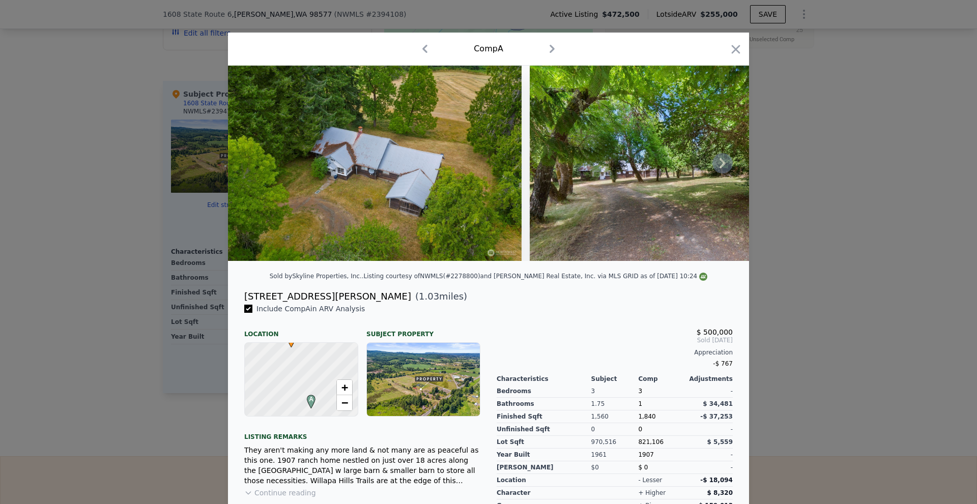 The height and width of the screenshot is (504, 977). What do you see at coordinates (651, 442) in the screenshot?
I see `span: 821,106` at bounding box center [651, 442].